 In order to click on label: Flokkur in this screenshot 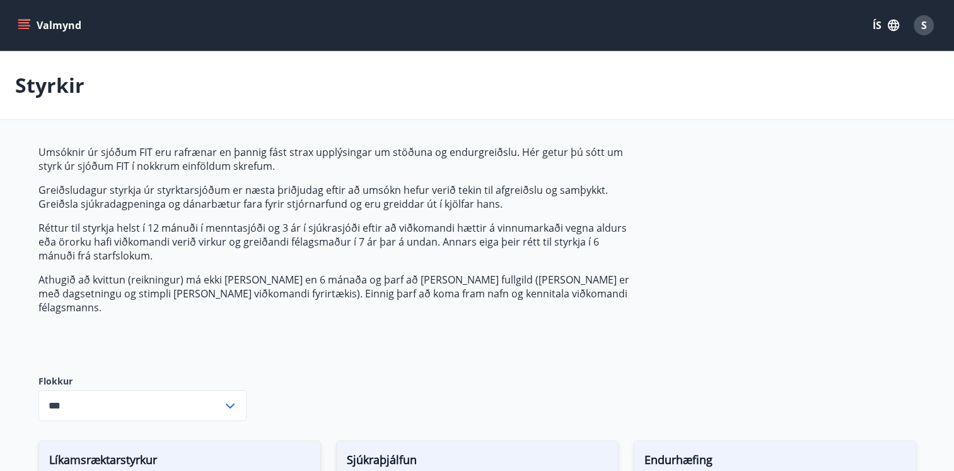, I will do `click(143, 381)`.